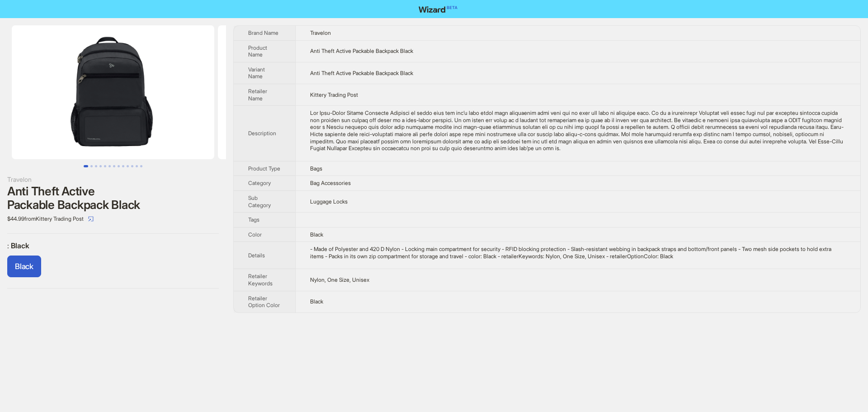  What do you see at coordinates (334, 95) in the screenshot?
I see `span: Kittery Trading Post` at bounding box center [334, 95].